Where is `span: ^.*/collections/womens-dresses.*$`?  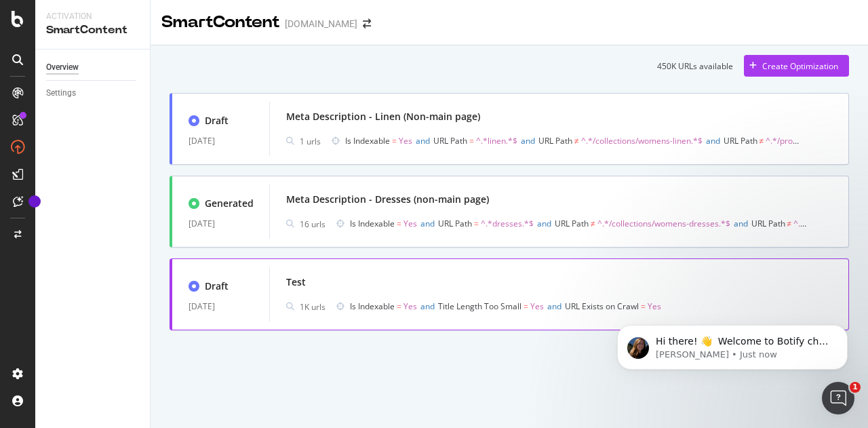
span: ^.*/collections/womens-dresses.*$ is located at coordinates (664, 223).